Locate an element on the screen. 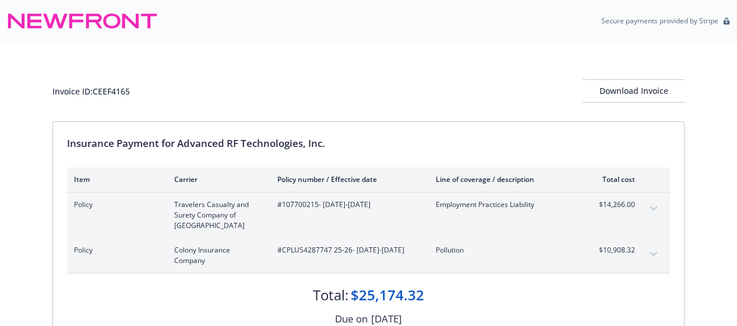  div: Line of coverage / description is located at coordinates (504, 179).